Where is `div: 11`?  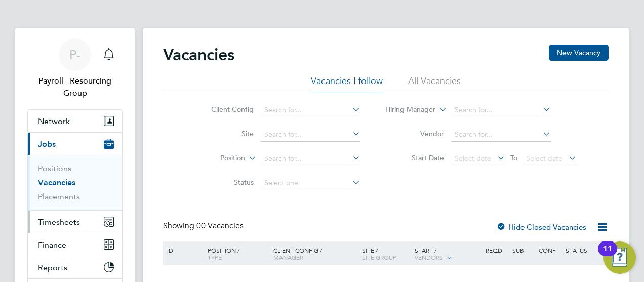 div: 11 is located at coordinates (608, 255).